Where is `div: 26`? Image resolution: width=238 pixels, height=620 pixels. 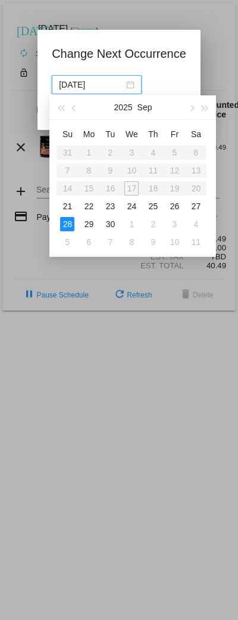 div: 26 is located at coordinates (175, 206).